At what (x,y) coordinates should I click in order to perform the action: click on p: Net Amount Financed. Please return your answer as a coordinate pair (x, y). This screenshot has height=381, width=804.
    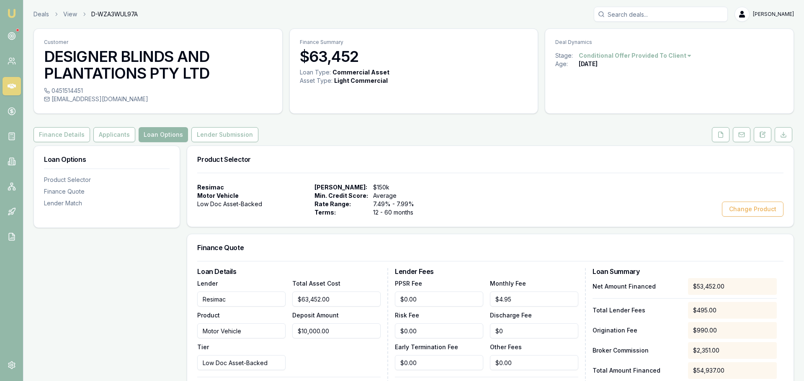
    Looking at the image, I should click on (637, 287).